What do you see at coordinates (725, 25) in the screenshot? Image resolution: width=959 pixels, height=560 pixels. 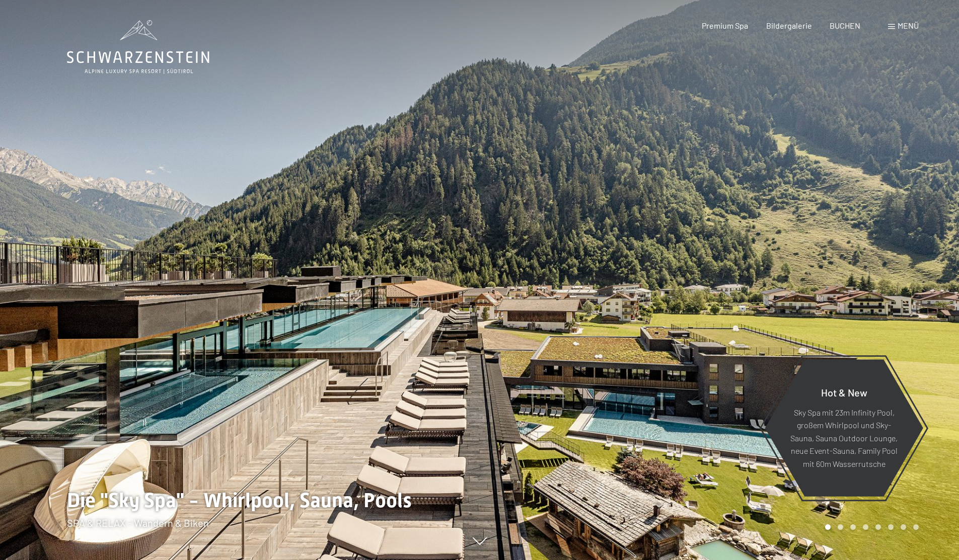 I see `span: Premium Spa` at bounding box center [725, 25].